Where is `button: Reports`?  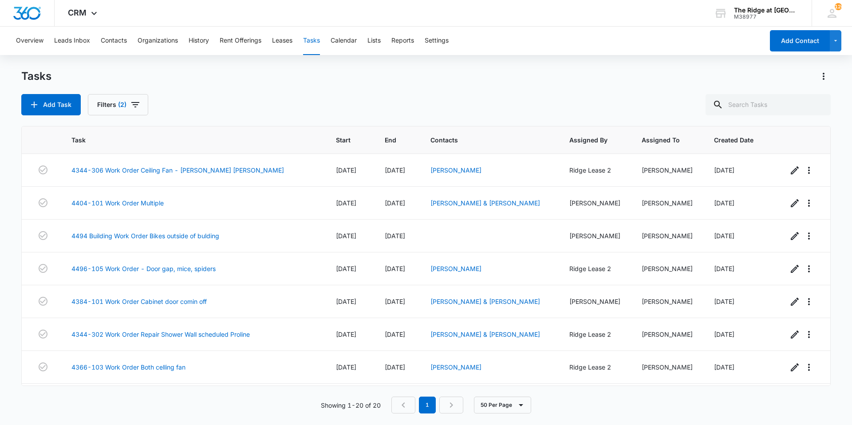
button: Reports is located at coordinates (402, 41).